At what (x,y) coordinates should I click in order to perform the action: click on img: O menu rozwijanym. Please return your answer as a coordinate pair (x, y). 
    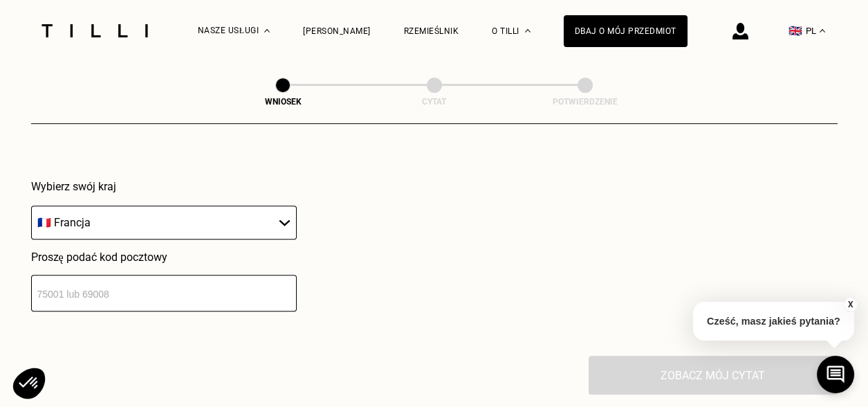
    Looking at the image, I should click on (528, 31).